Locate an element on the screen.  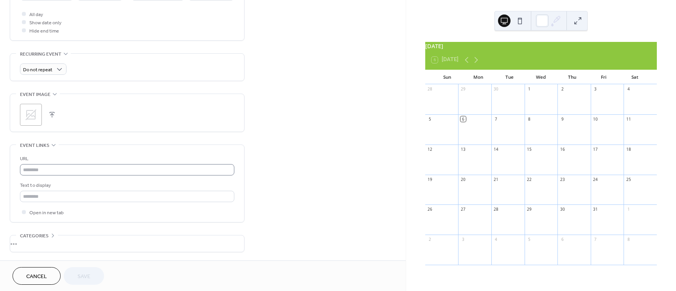
div: Fri is located at coordinates (604, 77).